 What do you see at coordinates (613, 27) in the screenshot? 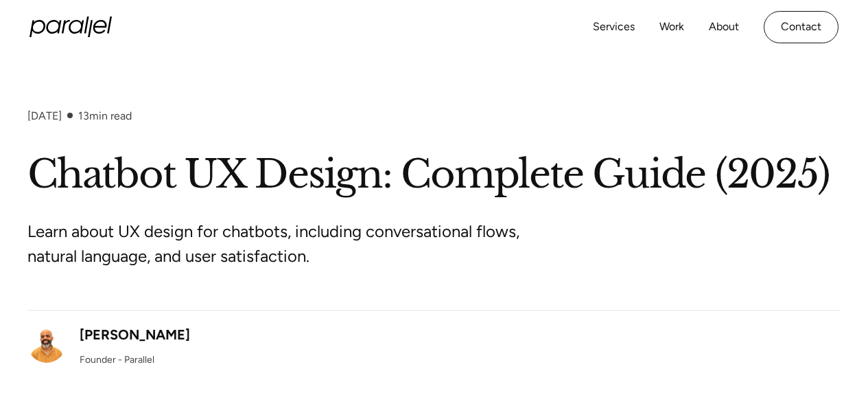
I see `a: Services` at bounding box center [613, 27].